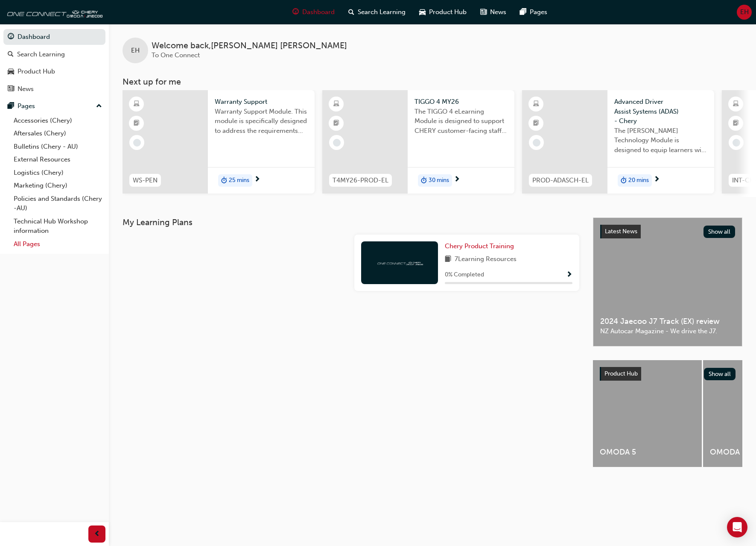 This screenshot has width=756, height=546. I want to click on a: Latest NewsShow all, so click(668, 232).